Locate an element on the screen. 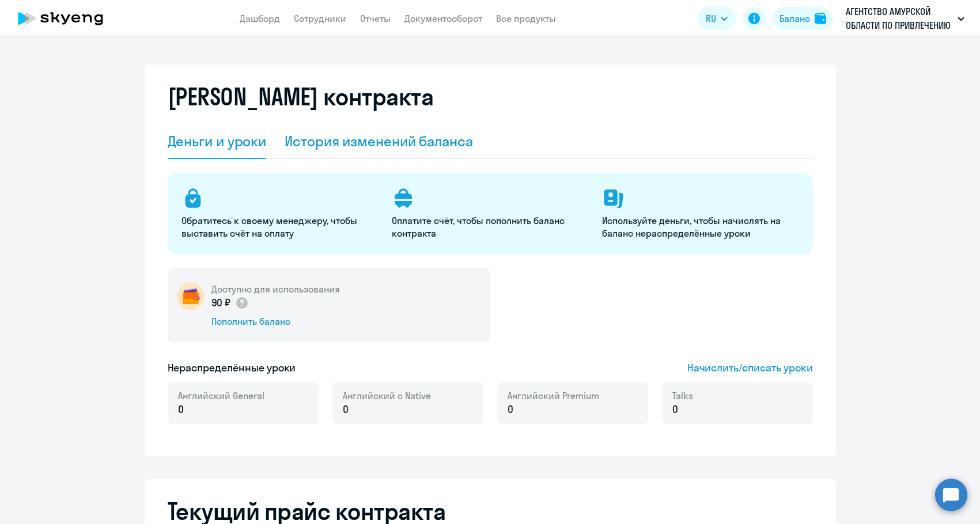 The image size is (980, 524). span: RU is located at coordinates (711, 19).